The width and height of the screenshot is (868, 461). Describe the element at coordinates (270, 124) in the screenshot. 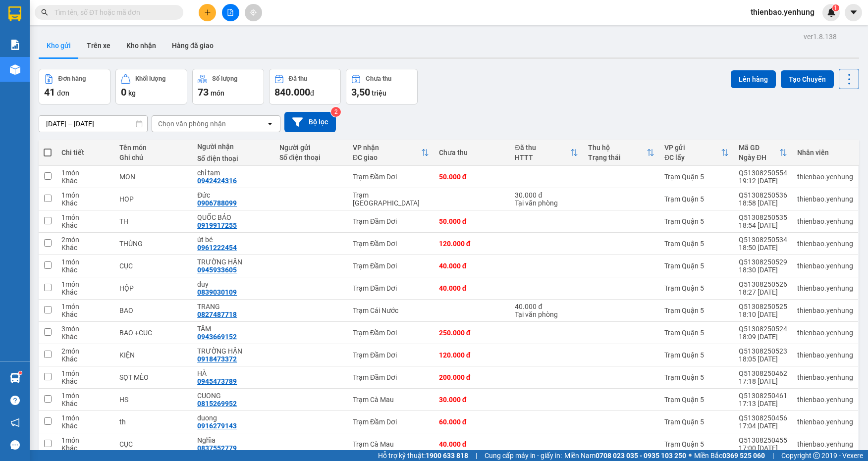

I see `svg: open` at that location.